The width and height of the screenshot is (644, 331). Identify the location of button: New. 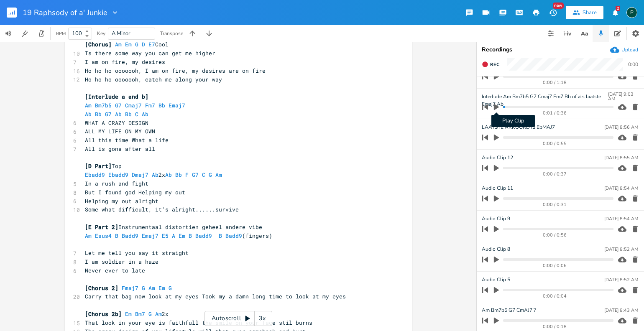
(553, 12).